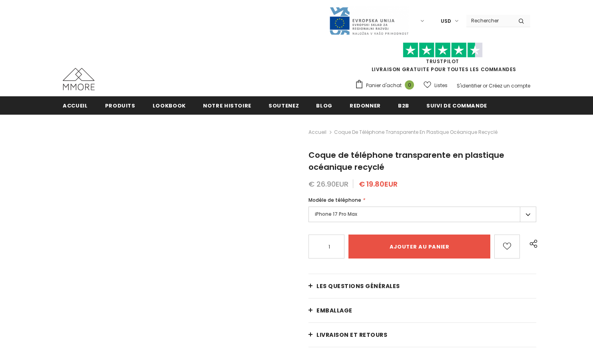 The width and height of the screenshot is (593, 364). Describe the element at coordinates (457, 105) in the screenshot. I see `a: Suivi de commande` at that location.